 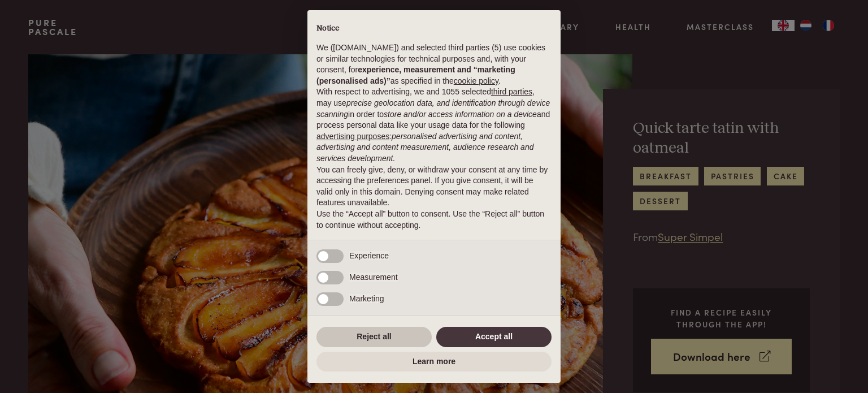 I want to click on h2: Notice, so click(x=434, y=29).